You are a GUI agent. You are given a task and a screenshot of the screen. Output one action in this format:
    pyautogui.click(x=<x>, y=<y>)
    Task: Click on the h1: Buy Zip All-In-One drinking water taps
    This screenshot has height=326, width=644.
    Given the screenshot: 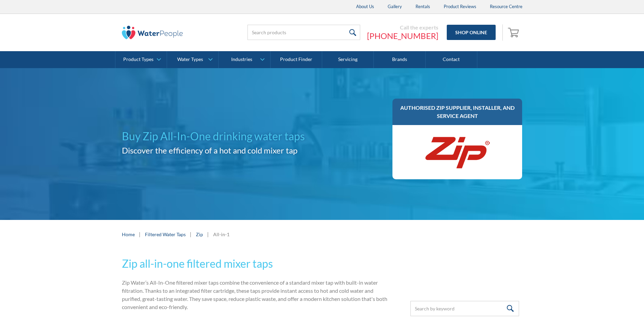 What is the action you would take?
    pyautogui.click(x=220, y=137)
    